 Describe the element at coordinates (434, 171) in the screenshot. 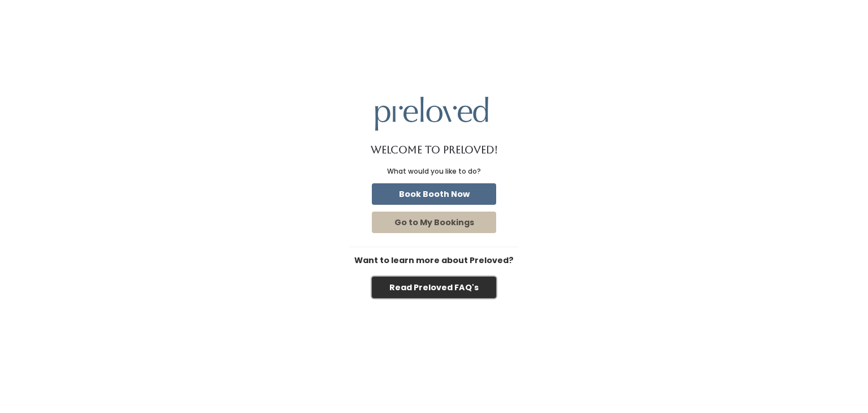

I see `div: What would you like to do?` at that location.